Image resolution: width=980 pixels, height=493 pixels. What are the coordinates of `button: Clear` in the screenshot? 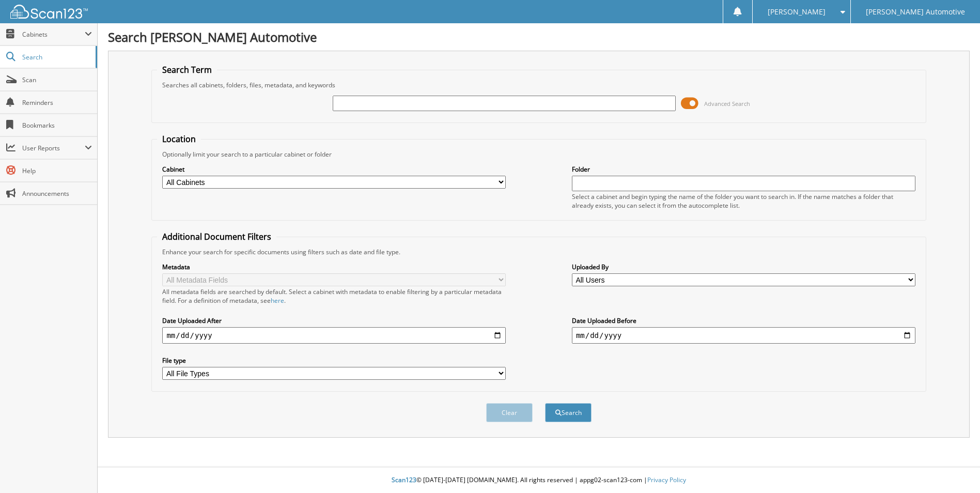 It's located at (509, 412).